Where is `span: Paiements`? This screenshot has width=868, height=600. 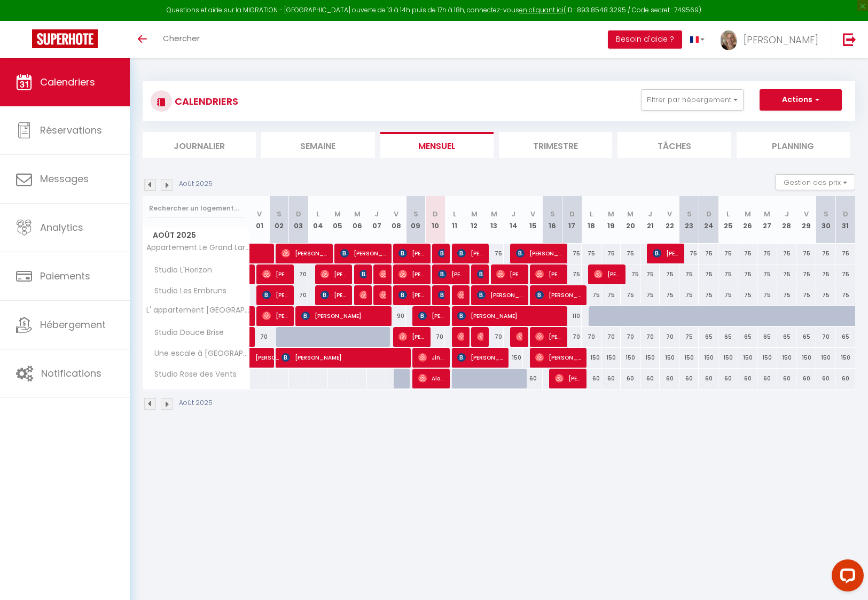 span: Paiements is located at coordinates (65, 276).